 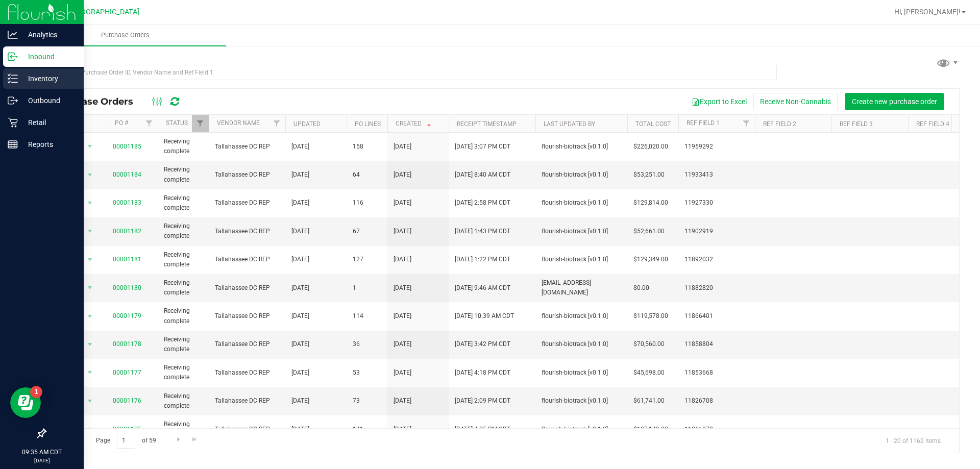 What do you see at coordinates (717, 316) in the screenshot?
I see `span: 11866401` at bounding box center [717, 316].